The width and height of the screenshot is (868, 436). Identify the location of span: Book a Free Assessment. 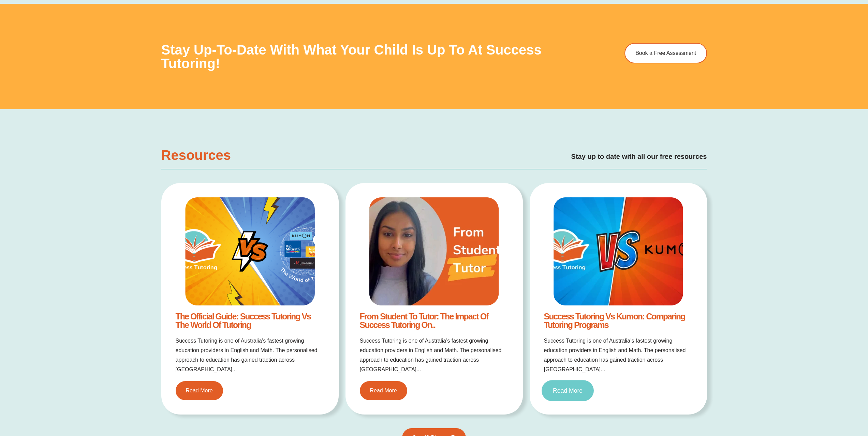
(666, 53).